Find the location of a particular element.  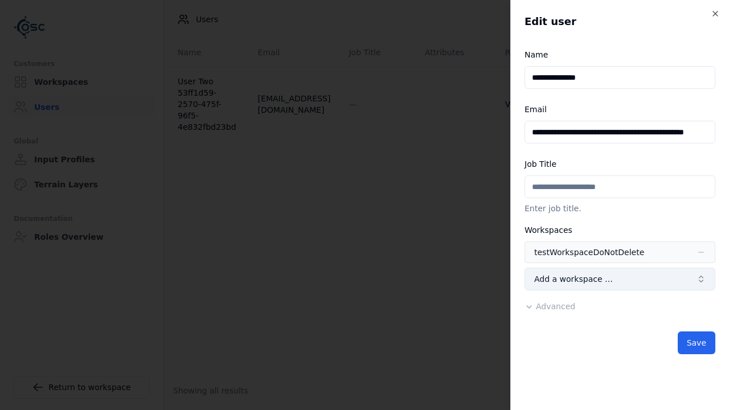

div: testWorkspaceDoNotDelete is located at coordinates (589, 252).